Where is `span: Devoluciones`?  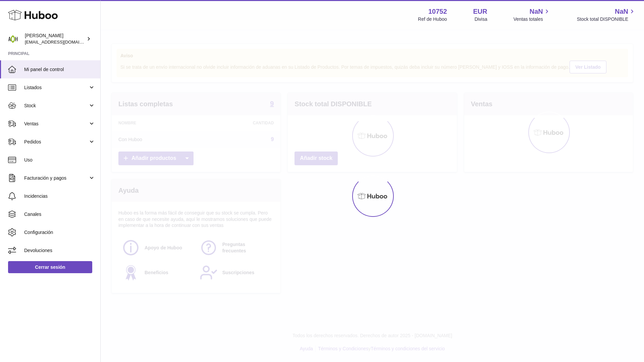 span: Devoluciones is located at coordinates (60, 250).